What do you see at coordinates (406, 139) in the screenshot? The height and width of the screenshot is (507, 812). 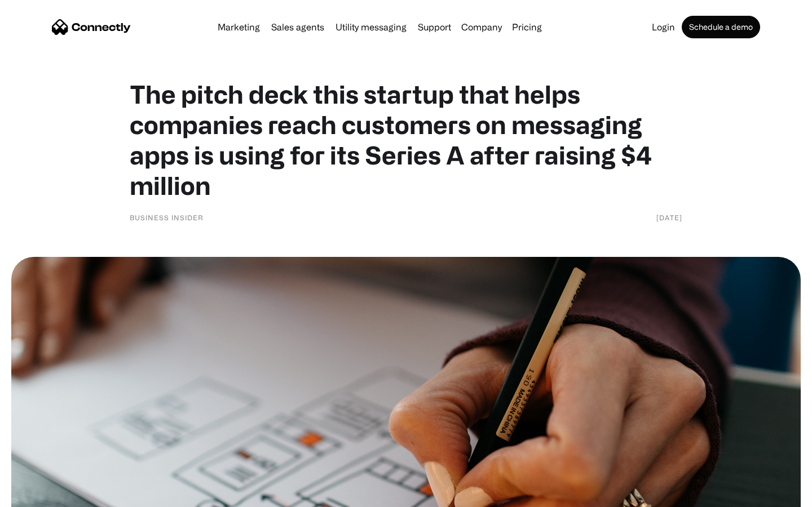 I see `h1: The pitch deck this startup that helps companies reach customers on messaging apps is using for i...` at bounding box center [406, 139].